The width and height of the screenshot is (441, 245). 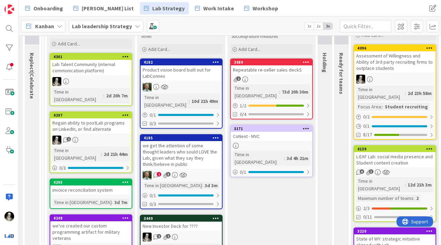 What do you see at coordinates (319, 26) in the screenshot?
I see `span: 2x` at bounding box center [319, 26].